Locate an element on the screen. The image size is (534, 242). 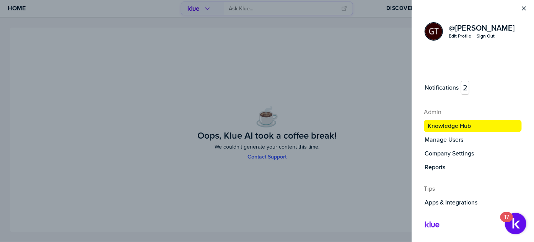
button: Open Resource Center, 17 new notifications is located at coordinates (516, 224).